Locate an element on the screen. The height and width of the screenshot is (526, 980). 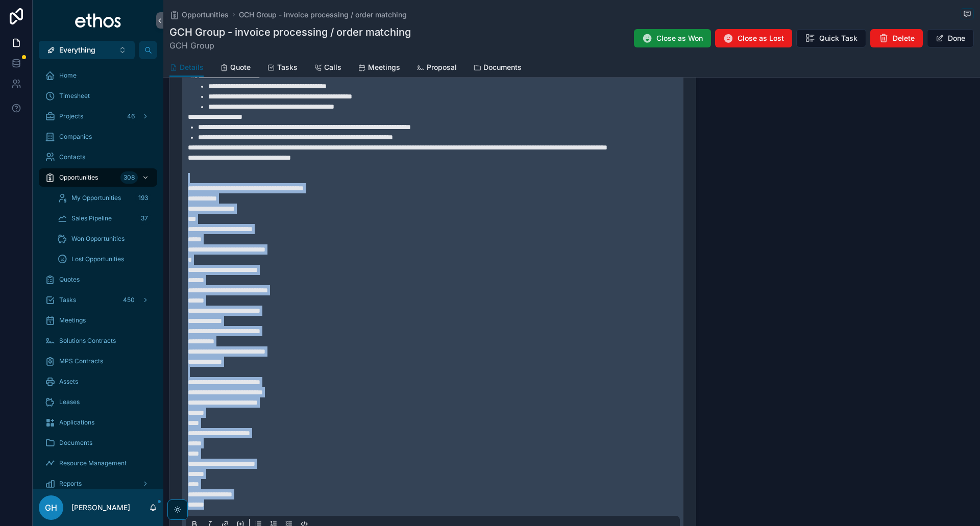
a: Reports is located at coordinates (98, 484).